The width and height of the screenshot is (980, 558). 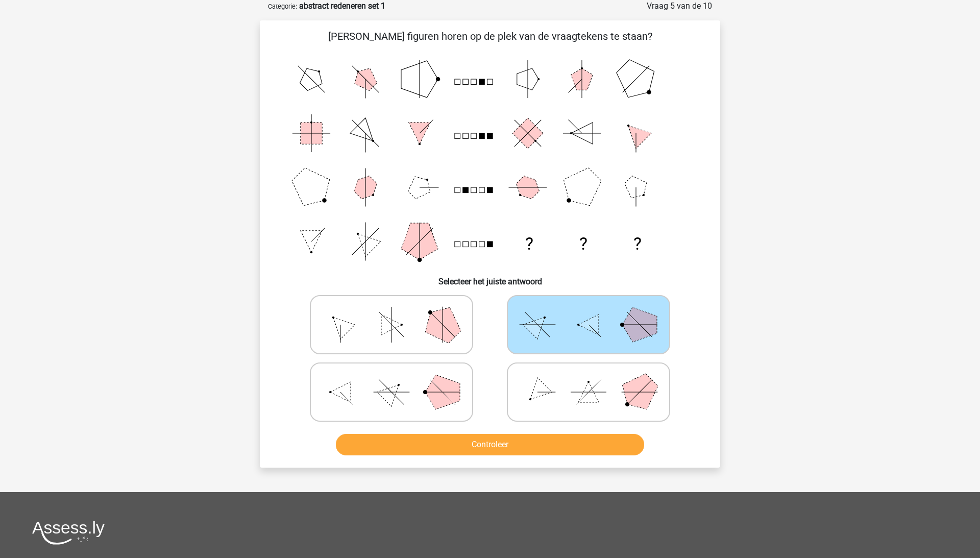 I want to click on img: Assessly logo, so click(x=69, y=532).